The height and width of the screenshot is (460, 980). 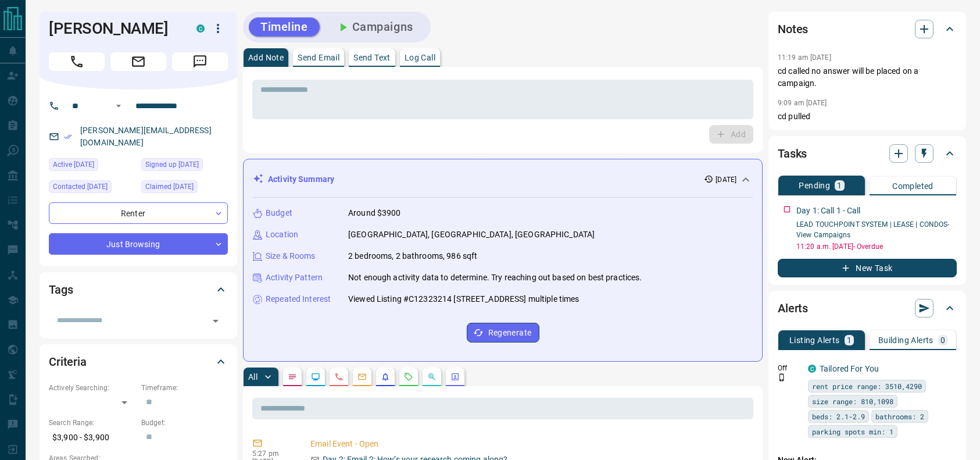 What do you see at coordinates (789, 368) in the screenshot?
I see `p: Off` at bounding box center [789, 368].